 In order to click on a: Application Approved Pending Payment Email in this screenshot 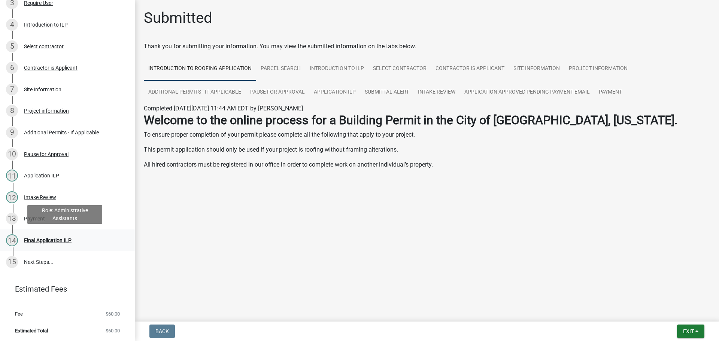, I will do `click(527, 93)`.